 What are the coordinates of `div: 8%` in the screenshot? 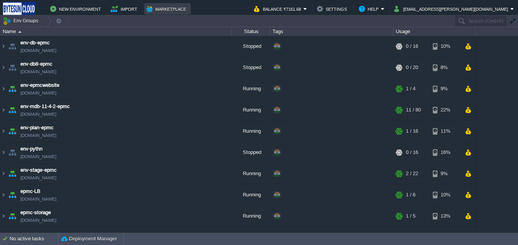 It's located at (445, 67).